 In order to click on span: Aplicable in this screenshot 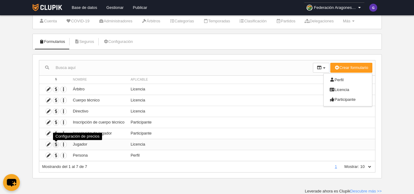, I will do `click(139, 79)`.